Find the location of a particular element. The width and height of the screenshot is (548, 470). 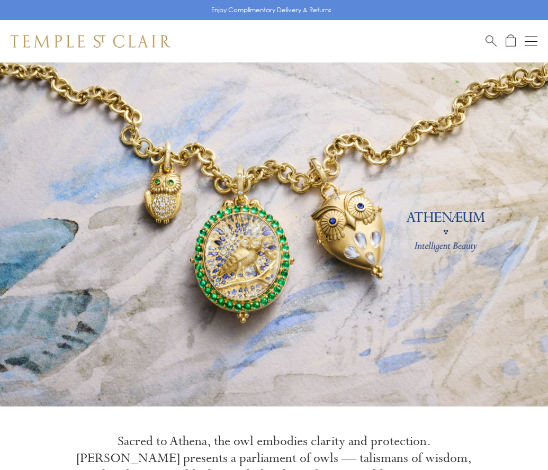

p: Enjoy Complimentary Delivery & Returns is located at coordinates (271, 10).